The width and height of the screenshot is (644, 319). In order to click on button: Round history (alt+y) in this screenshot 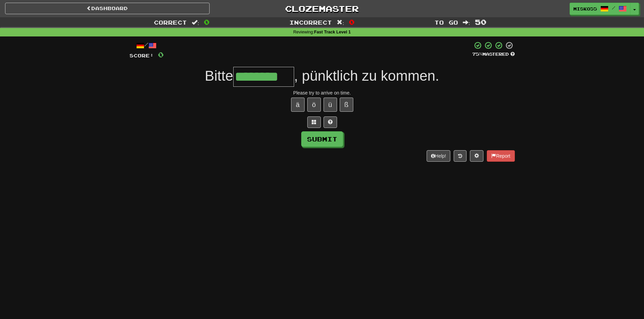, I will do `click(460, 156)`.